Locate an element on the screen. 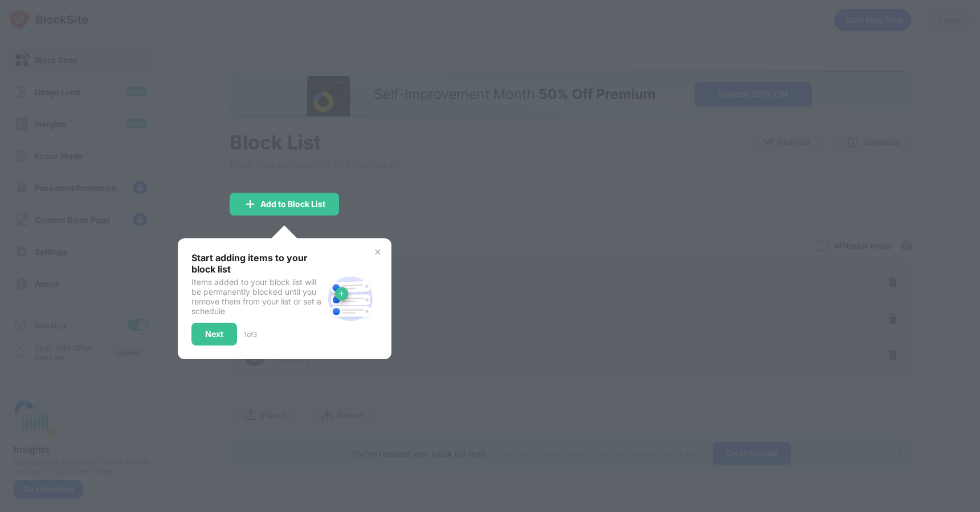 This screenshot has width=980, height=512. div: Items added to your block list will be permanently blocked until you remove them from your list o... is located at coordinates (257, 297).